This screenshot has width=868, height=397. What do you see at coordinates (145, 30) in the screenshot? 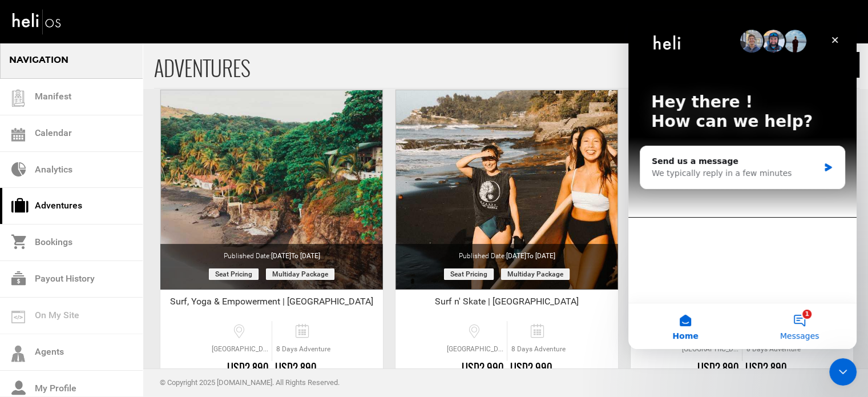
I see `img: Profile image for Thomas` at bounding box center [145, 30].